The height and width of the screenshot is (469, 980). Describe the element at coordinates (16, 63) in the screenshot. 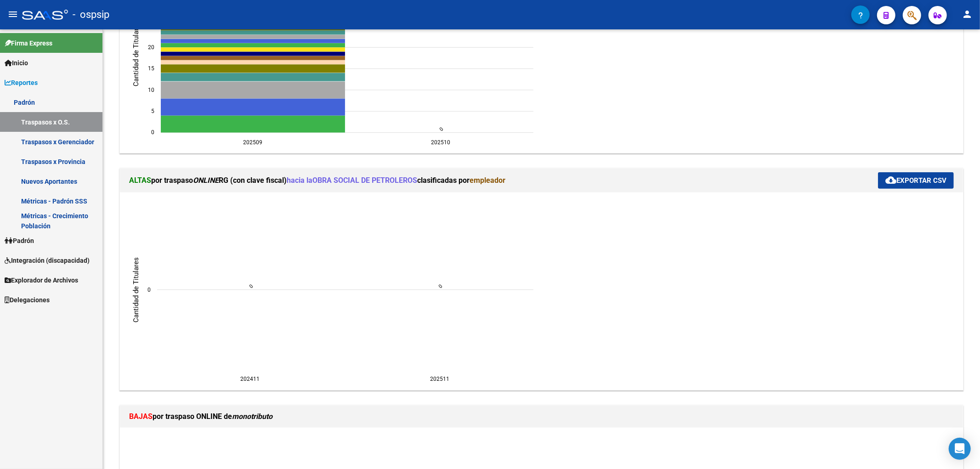

I see `span: Inicio` at that location.